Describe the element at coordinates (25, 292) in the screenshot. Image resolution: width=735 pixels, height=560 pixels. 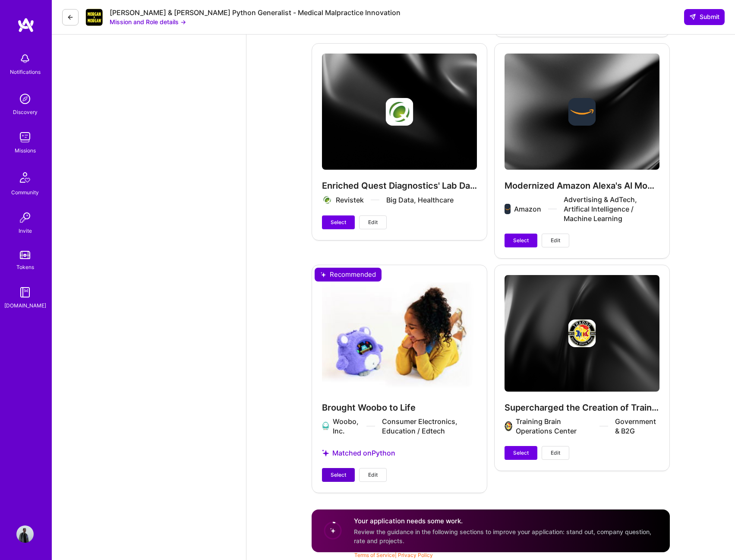
I see `img: guide book` at that location.